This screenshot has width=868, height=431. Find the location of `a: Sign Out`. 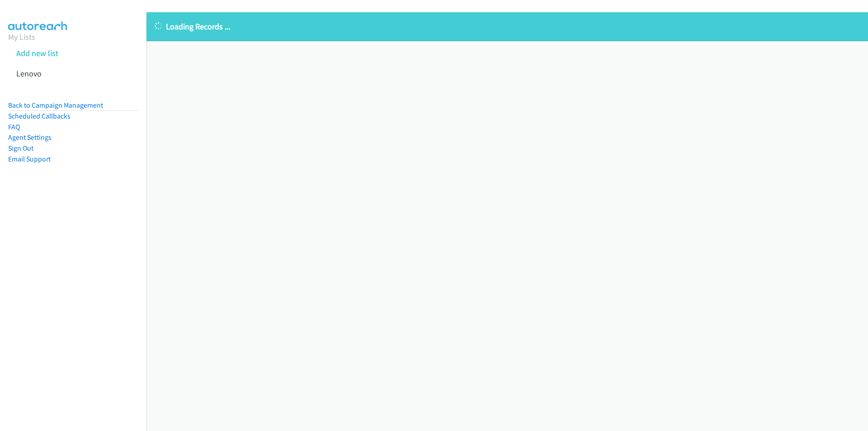

a: Sign Out is located at coordinates (21, 148).